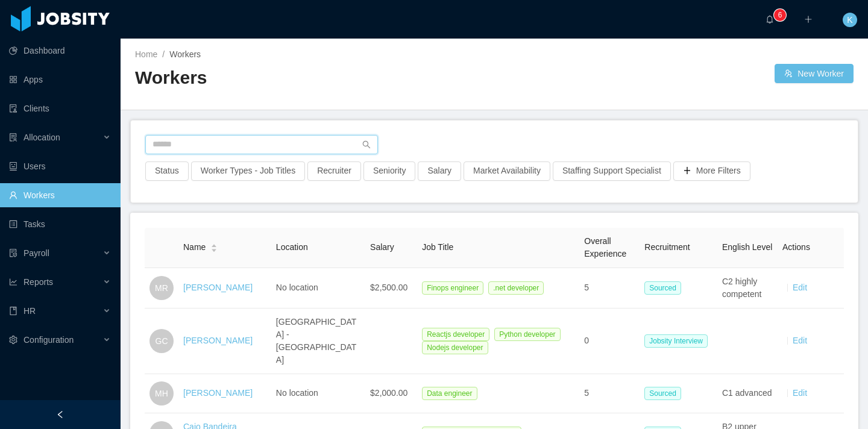 Image resolution: width=868 pixels, height=429 pixels. I want to click on i: icon: file-protect, so click(13, 253).